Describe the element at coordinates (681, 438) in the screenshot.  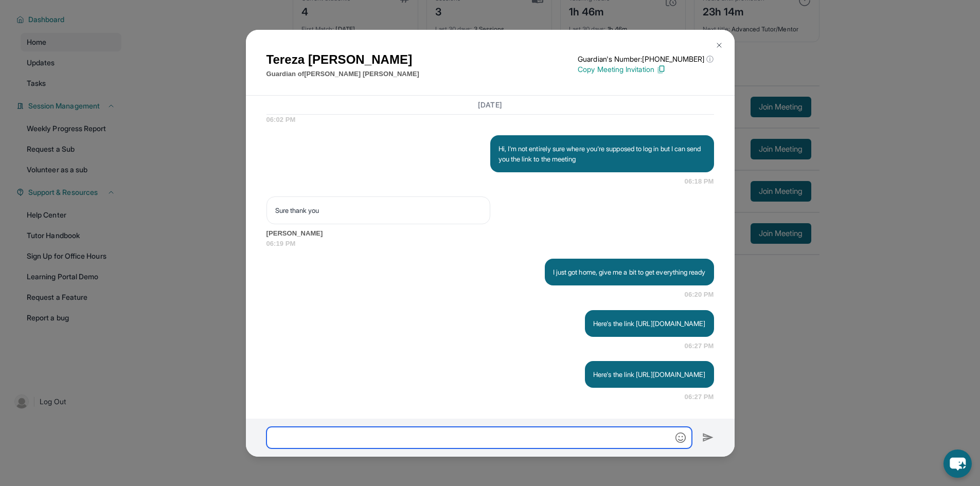
I see `img: Emoji` at that location.